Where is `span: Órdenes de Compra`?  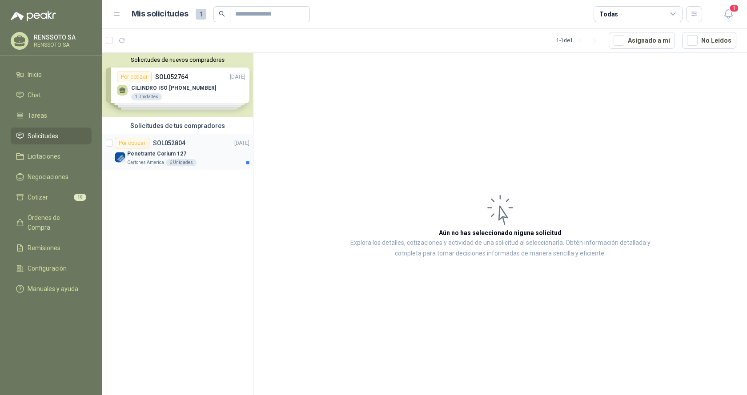 span: Órdenes de Compra is located at coordinates (55, 223).